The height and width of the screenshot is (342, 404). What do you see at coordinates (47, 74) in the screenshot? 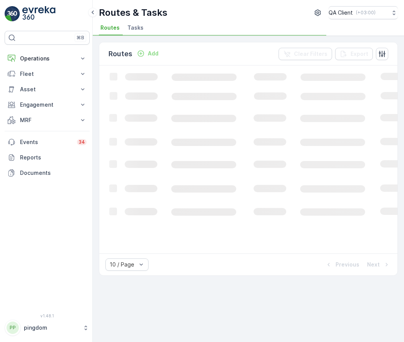
I see `button: Fleet` at bounding box center [47, 74].